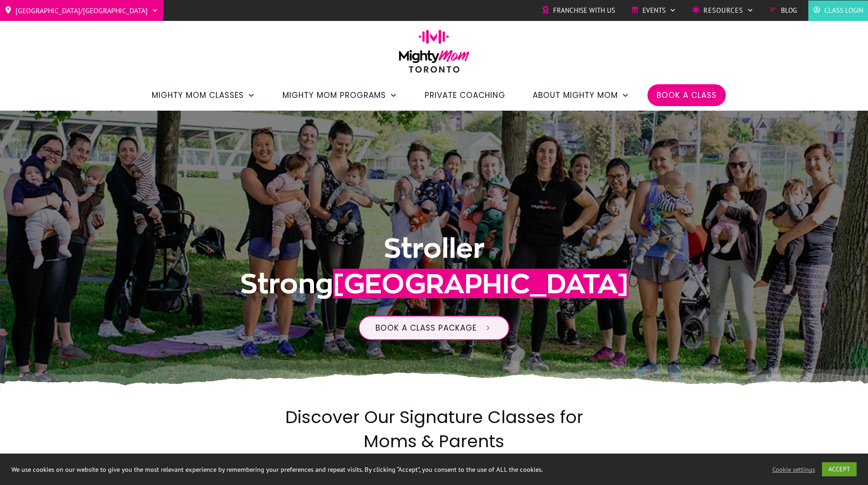 This screenshot has height=485, width=868. Describe the element at coordinates (198, 95) in the screenshot. I see `span: Mighty Mom Classes` at that location.